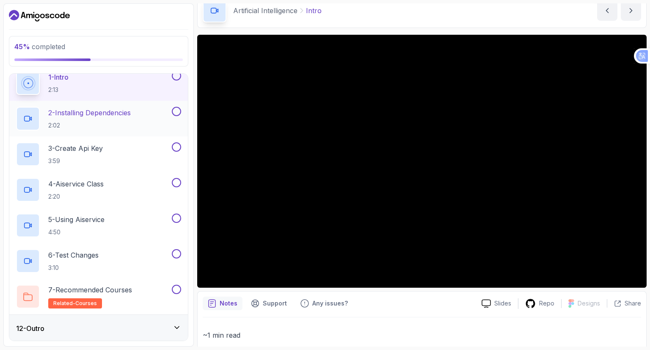 This screenshot has width=650, height=350. I want to click on button: 2-Installing Dependencies2:02, so click(99, 119).